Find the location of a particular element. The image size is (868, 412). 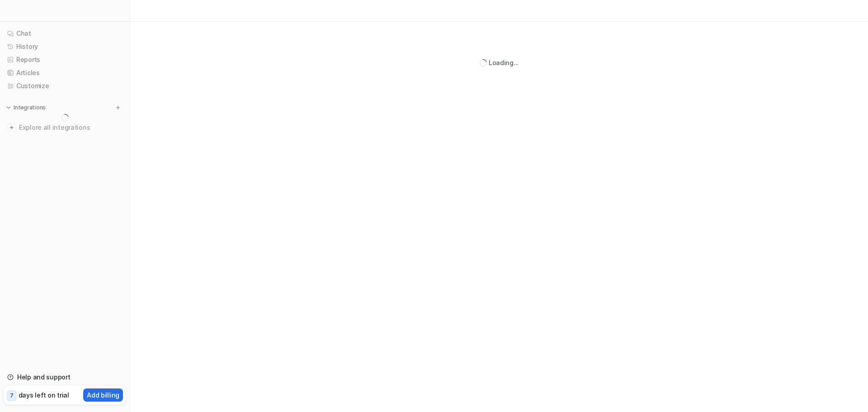

a: Customize is located at coordinates (65, 86).